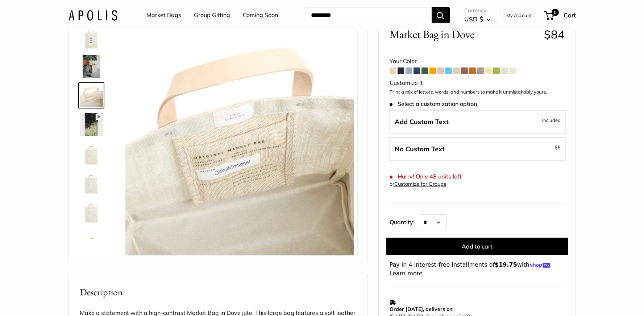 The image size is (644, 316). What do you see at coordinates (477, 149) in the screenshot?
I see `label: Leave Blank` at bounding box center [477, 149].